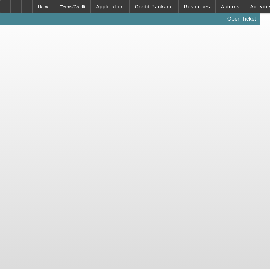  Describe the element at coordinates (241, 19) in the screenshot. I see `a: Open Ticket` at that location.